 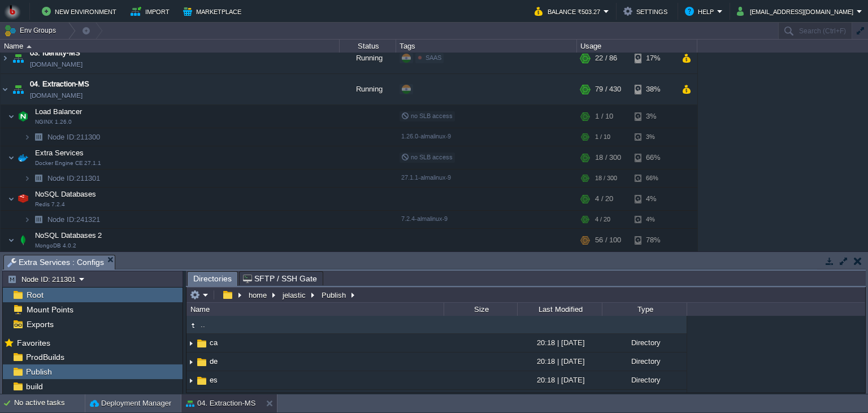 What do you see at coordinates (58, 111) in the screenshot?
I see `span: Load Balancer` at bounding box center [58, 111].